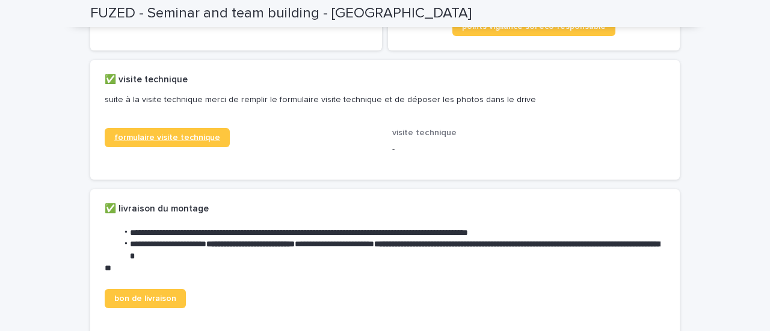  Describe the element at coordinates (424, 133) in the screenshot. I see `span: visite technique` at that location.